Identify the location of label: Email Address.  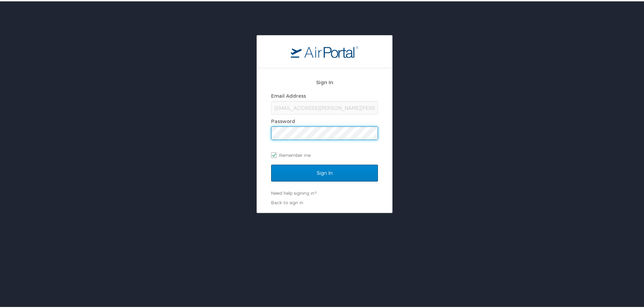
(288, 95).